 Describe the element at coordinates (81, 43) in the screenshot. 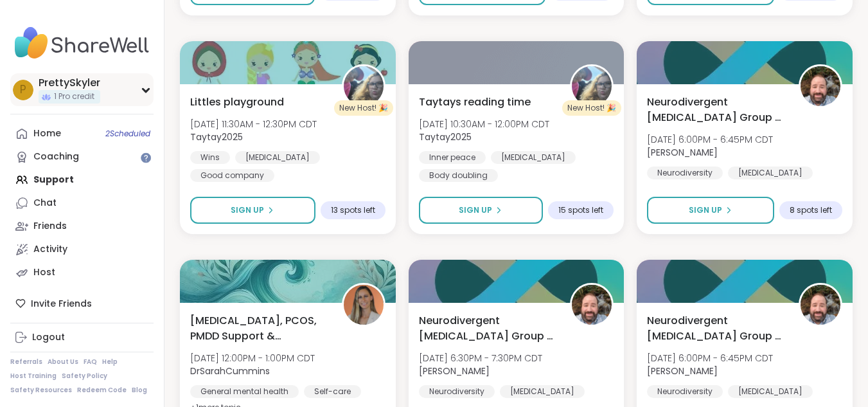

I see `img: ShareWell Nav Logo` at that location.